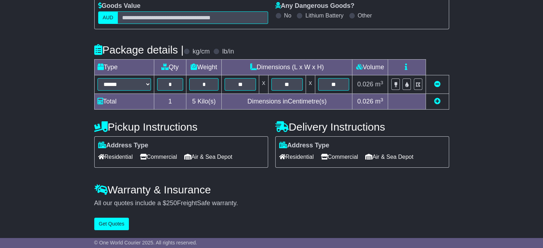  What do you see at coordinates (194, 101) in the screenshot?
I see `span: 5` at bounding box center [194, 101].